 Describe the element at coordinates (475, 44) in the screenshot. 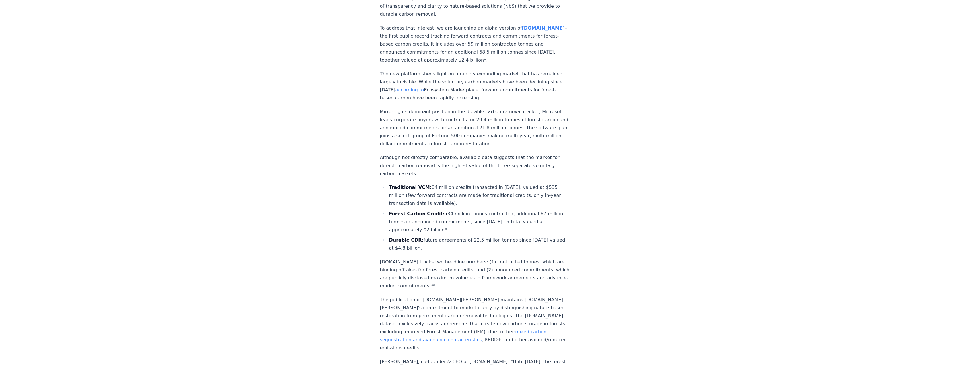

I see `p: To address that interest, we are launching an alpha version of –the first public record tracking ...` at that location.